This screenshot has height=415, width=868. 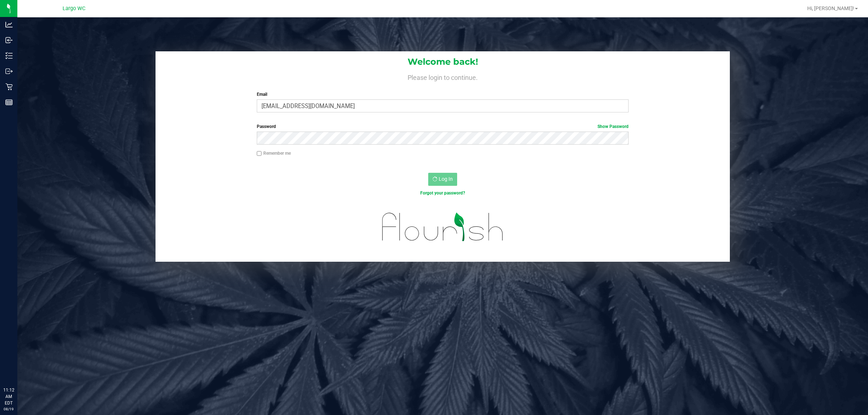 What do you see at coordinates (442, 227) in the screenshot?
I see `img: flourish_logo.svg` at bounding box center [442, 227].